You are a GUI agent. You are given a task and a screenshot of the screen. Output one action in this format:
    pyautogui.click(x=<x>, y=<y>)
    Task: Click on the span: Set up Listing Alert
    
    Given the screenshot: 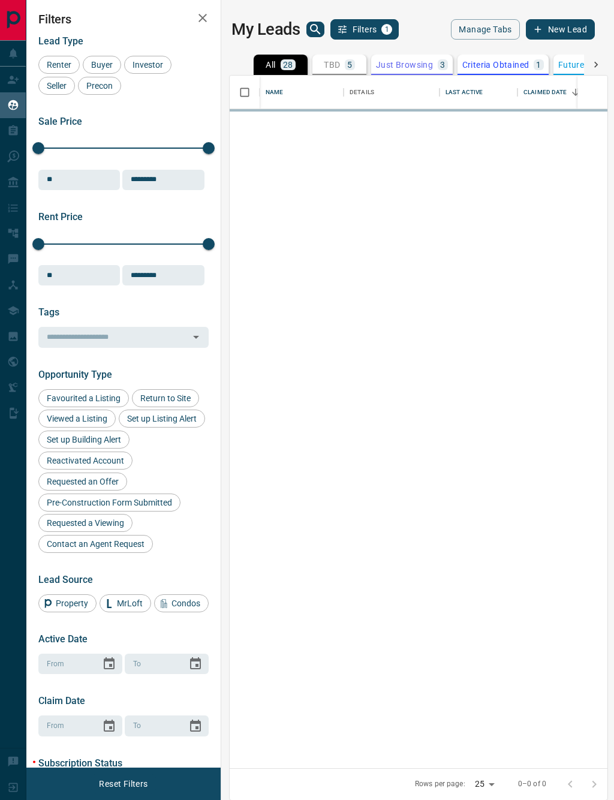 What is the action you would take?
    pyautogui.click(x=162, y=419)
    